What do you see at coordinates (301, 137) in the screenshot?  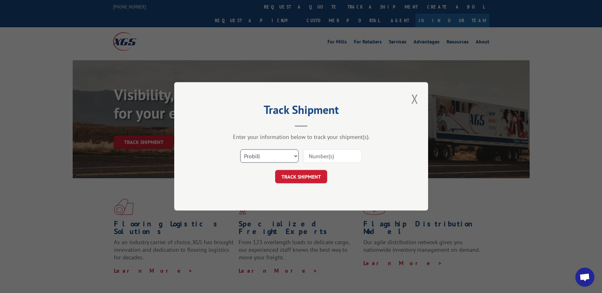 I see `div: Enter your information below to track your shipment(s).` at bounding box center [301, 137].